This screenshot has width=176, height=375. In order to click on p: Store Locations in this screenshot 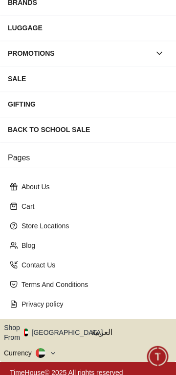, I will do `click(92, 226)`.